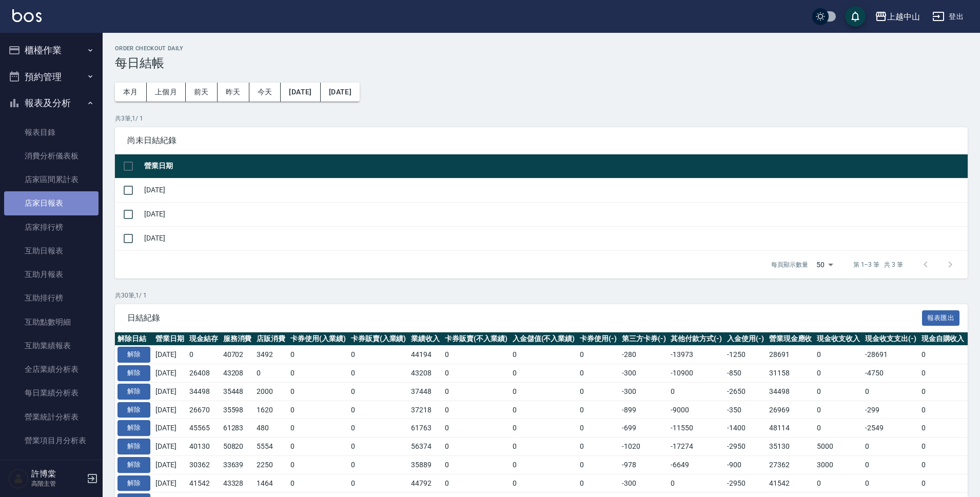 The image size is (980, 497). I want to click on th: 現金結存, so click(204, 340).